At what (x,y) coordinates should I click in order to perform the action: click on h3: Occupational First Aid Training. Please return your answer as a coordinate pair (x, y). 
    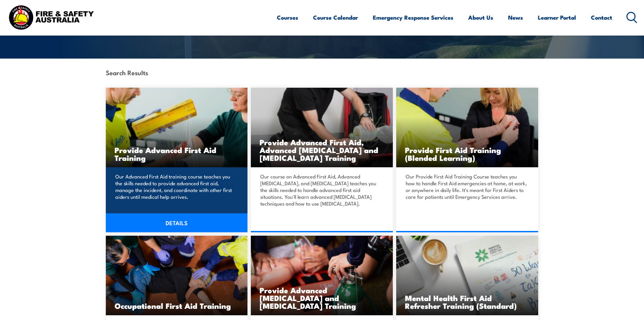
    Looking at the image, I should click on (177, 306).